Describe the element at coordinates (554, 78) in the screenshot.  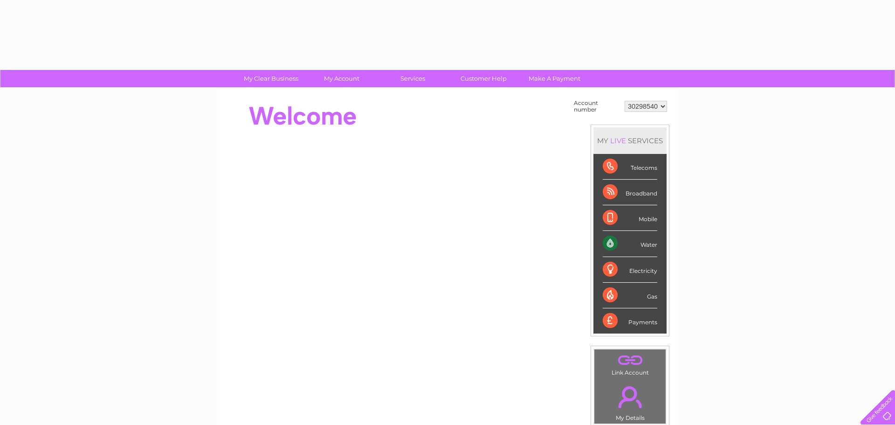
I see `a: Make A Payment` at that location.